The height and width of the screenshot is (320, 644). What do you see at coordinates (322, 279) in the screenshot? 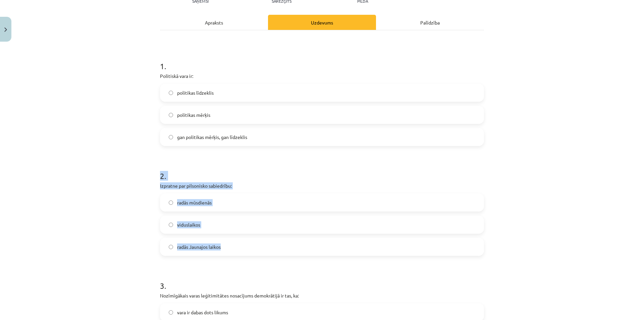
I see `h1: 3 .` at bounding box center [322, 279].